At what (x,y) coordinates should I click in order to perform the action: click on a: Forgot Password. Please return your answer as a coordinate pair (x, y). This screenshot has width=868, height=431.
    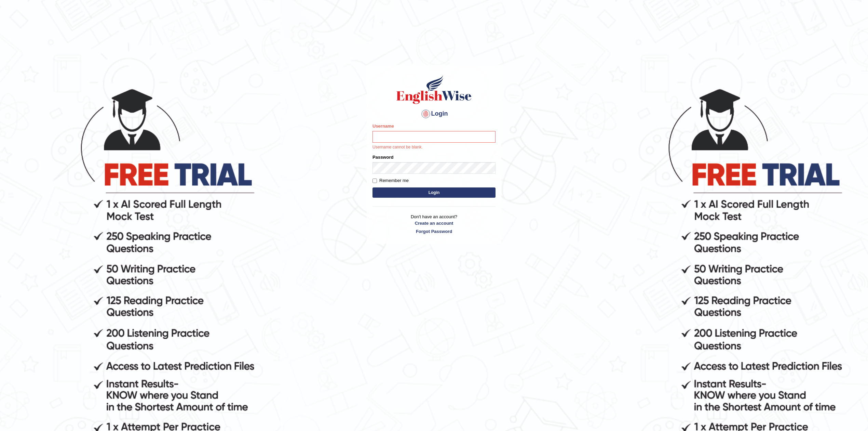
    Looking at the image, I should click on (434, 231).